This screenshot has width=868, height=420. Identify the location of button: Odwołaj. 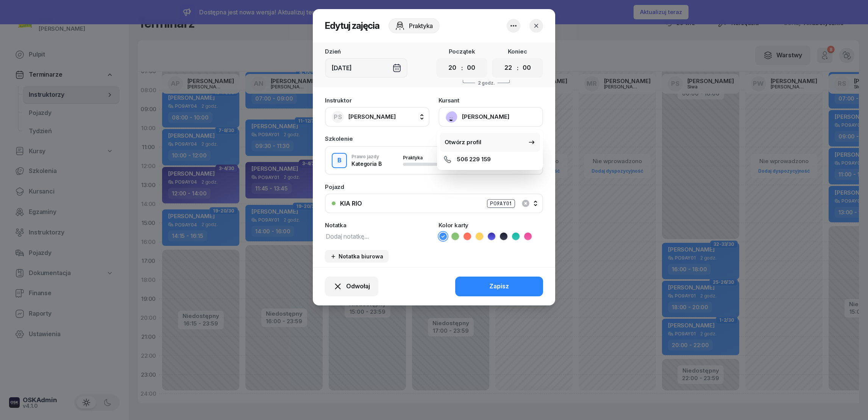
(352, 286).